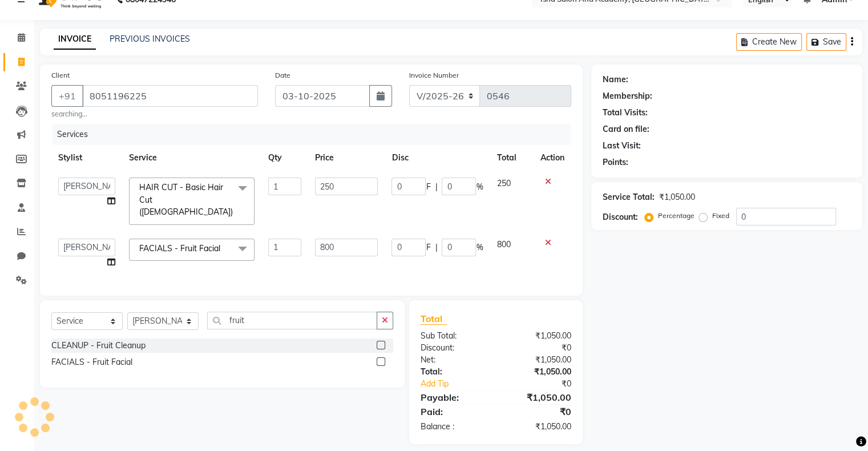  I want to click on div: Sub Total:, so click(454, 336).